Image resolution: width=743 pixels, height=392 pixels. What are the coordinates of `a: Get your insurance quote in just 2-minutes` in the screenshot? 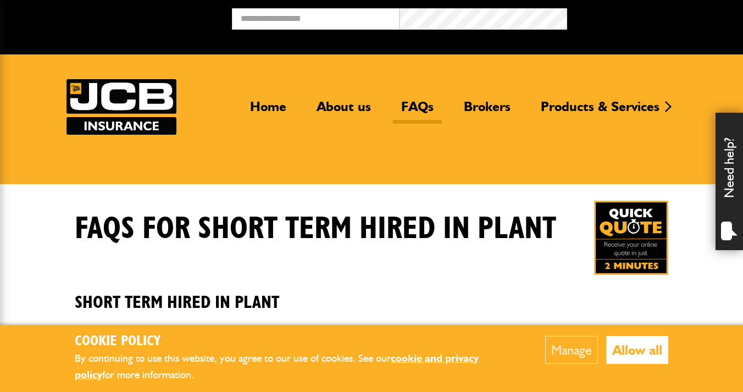 It's located at (631, 237).